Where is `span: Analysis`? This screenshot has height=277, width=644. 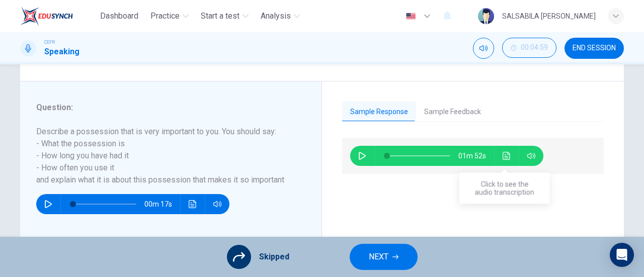 span: Analysis is located at coordinates (276, 16).